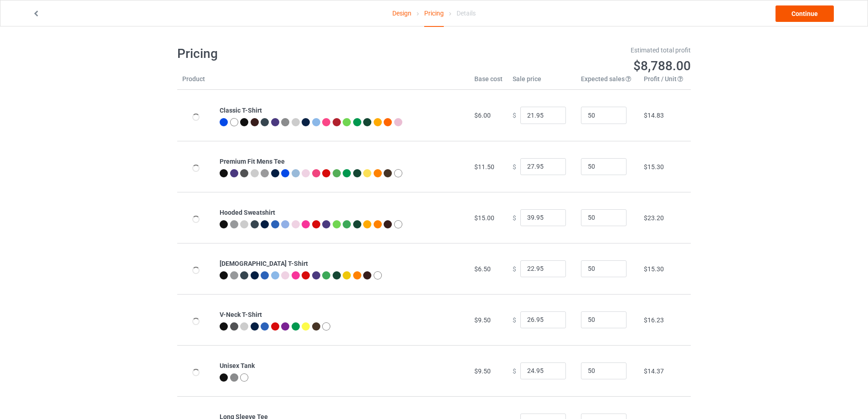 This screenshot has height=419, width=868. Describe the element at coordinates (248, 213) in the screenshot. I see `b: Hooded Sweatshirt` at that location.